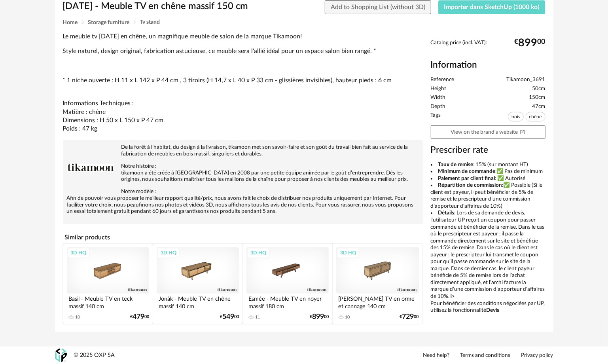  What do you see at coordinates (456, 165) in the screenshot?
I see `b: Taux de remise` at bounding box center [456, 165].